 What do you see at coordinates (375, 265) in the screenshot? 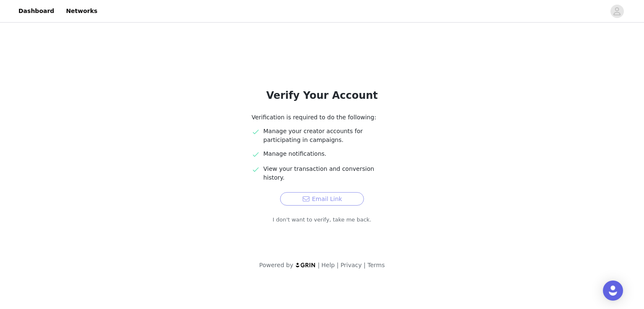
I see `a: Terms` at bounding box center [375, 265].